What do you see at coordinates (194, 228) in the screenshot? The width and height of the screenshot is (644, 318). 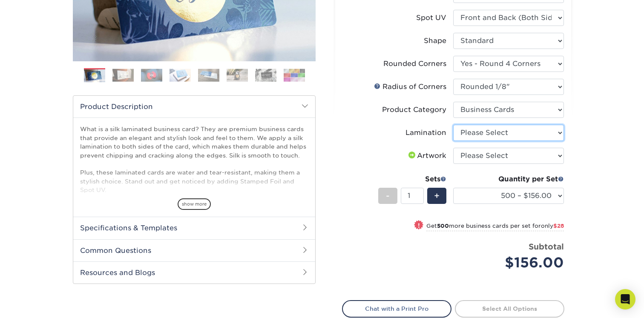 I see `h2: Specifications & Templates` at bounding box center [194, 228].